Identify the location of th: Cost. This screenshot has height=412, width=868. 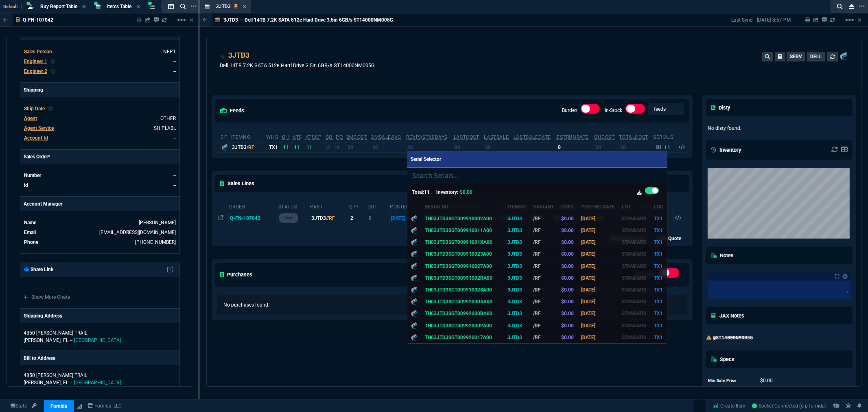
(568, 206).